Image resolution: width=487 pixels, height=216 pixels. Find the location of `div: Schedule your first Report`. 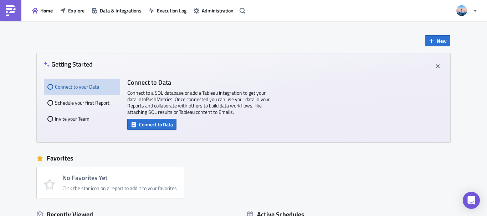

div: Schedule your first Report is located at coordinates (82, 103).